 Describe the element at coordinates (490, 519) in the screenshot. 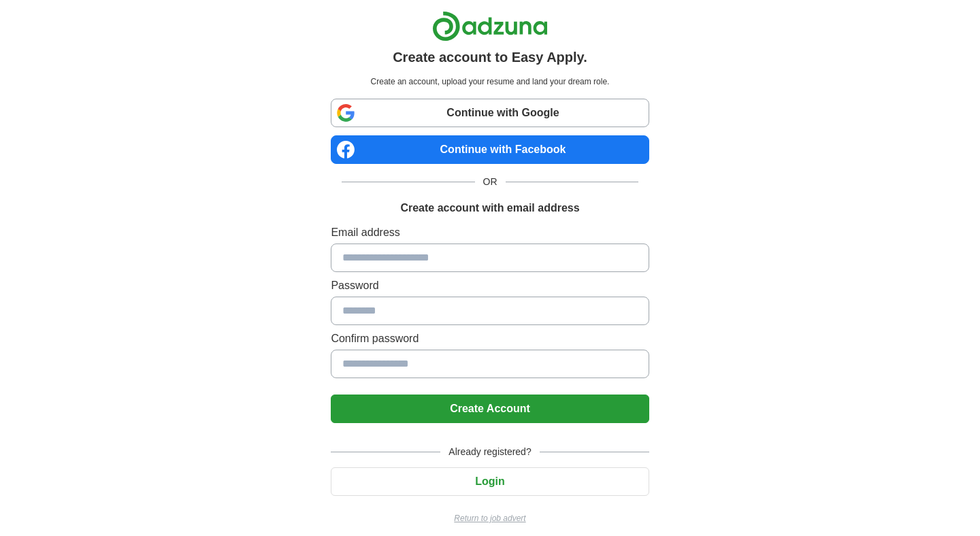

I see `a: Return to job advert` at that location.